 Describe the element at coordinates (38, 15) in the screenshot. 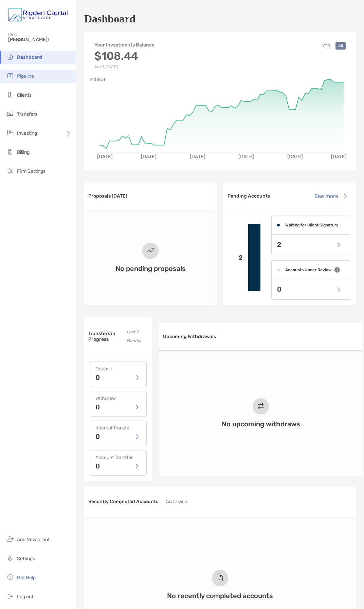

I see `img: Zoe Logo` at that location.